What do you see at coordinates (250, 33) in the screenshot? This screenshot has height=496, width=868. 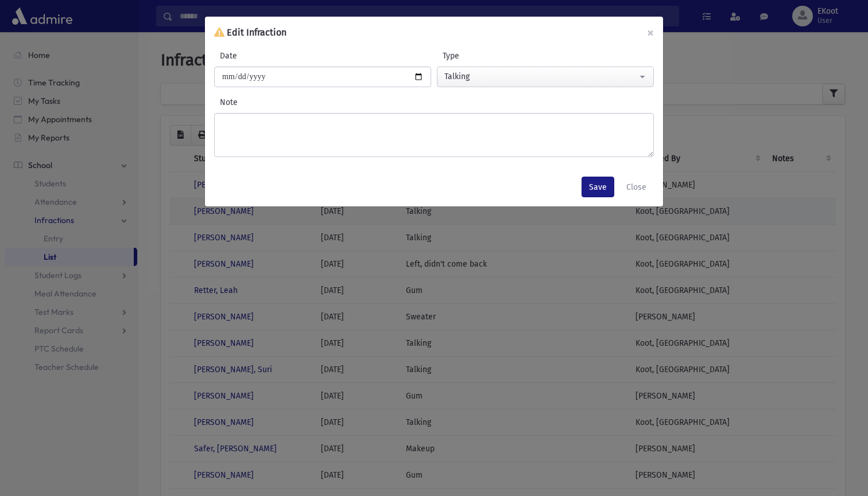 I see `h6: Edit Infraction` at bounding box center [250, 33].